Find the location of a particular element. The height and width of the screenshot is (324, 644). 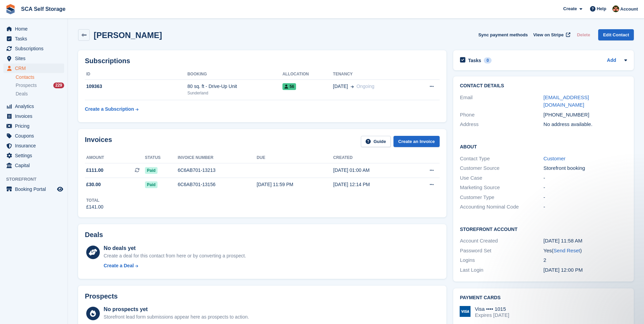

th: Invoice number is located at coordinates (217, 158).